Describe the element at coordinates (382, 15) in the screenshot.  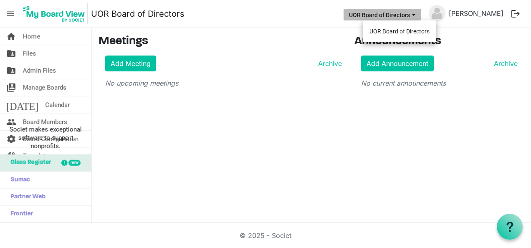
I see `button: UOR Board of Directors dropdownbutton` at that location.